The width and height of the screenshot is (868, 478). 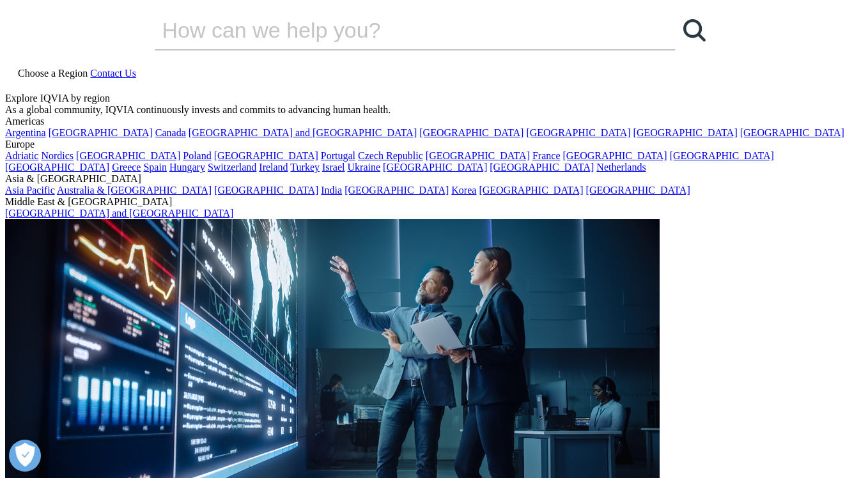 I want to click on a: Adriatic, so click(x=22, y=156).